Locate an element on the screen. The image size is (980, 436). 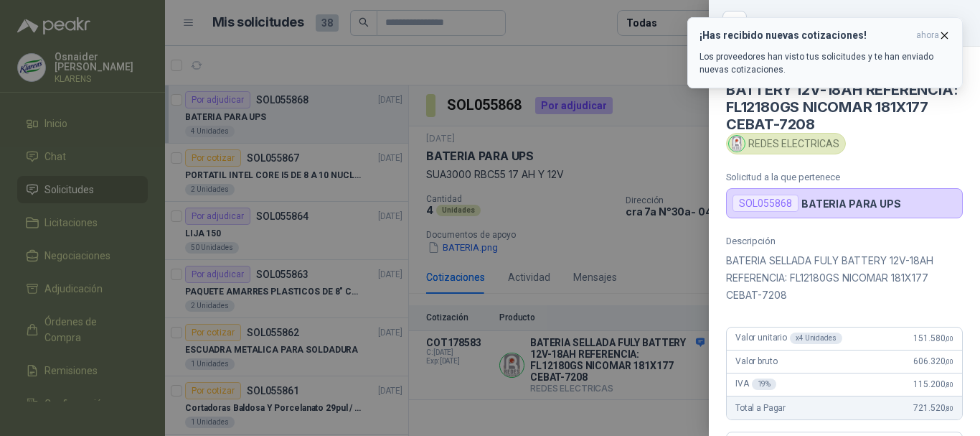
button: ¡Has recibido nuevas cotizaciones!ahora Los proveedores han visto tus solicitudes y te han enviad... is located at coordinates (825, 53).